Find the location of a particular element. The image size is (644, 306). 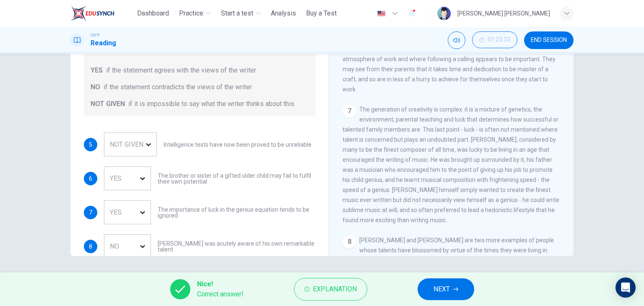

span: The generation of creativity is complex: it is a mixture of genetics, the environment, parental t... is located at coordinates (451, 164).